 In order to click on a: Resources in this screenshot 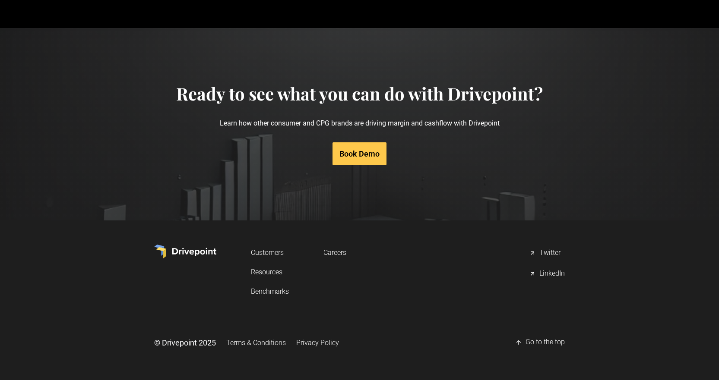, I will do `click(270, 272)`.